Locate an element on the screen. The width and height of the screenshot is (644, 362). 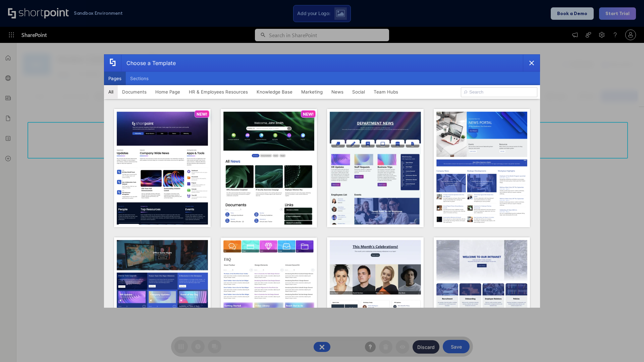
button: Team Hubs is located at coordinates (386, 92).